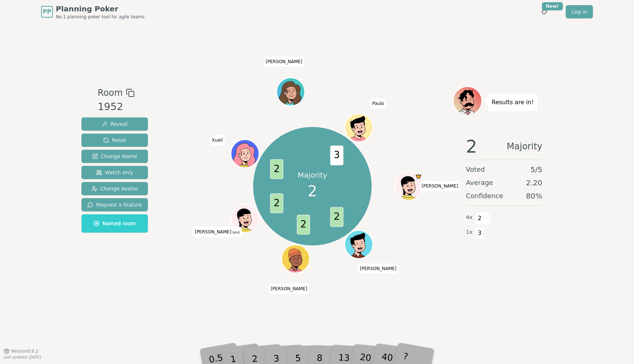  Describe the element at coordinates (534, 183) in the screenshot. I see `span: 2.20` at that location.